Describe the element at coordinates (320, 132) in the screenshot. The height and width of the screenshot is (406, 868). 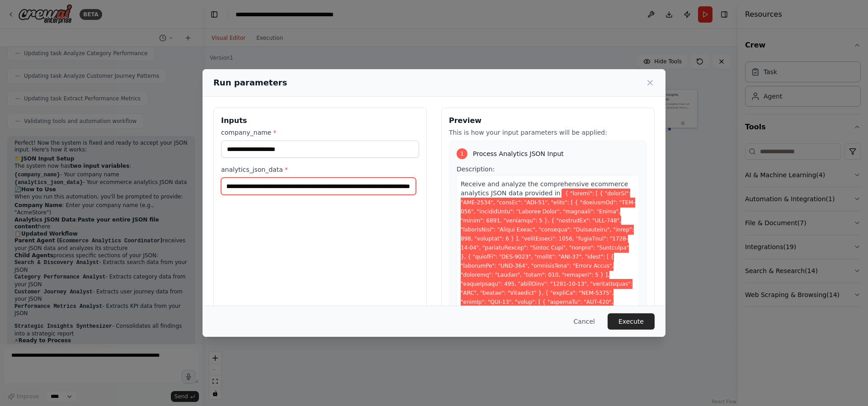
I see `label: company_name` at that location.